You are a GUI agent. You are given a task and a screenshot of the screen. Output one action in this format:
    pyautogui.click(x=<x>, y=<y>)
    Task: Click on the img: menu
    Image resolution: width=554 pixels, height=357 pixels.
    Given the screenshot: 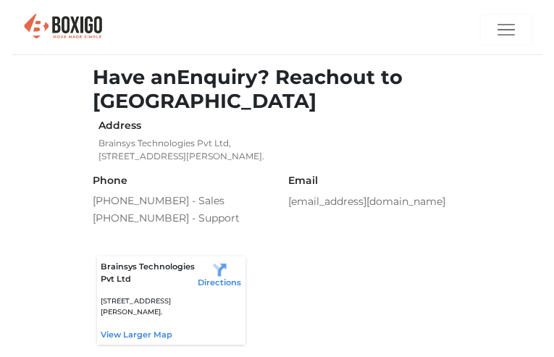 What is the action you would take?
    pyautogui.click(x=506, y=30)
    